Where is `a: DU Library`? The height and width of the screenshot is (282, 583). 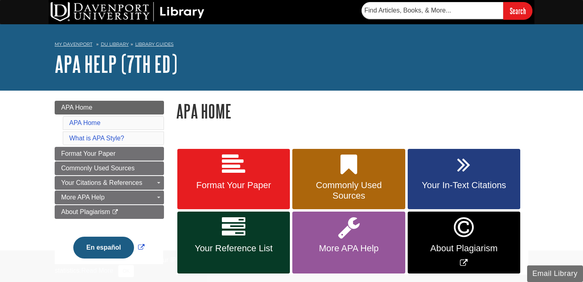
a: DU Library is located at coordinates (115, 44).